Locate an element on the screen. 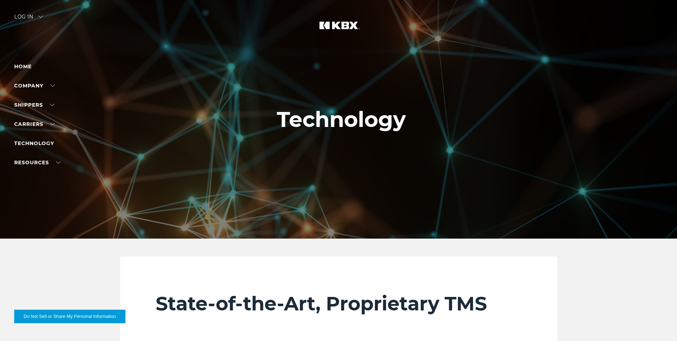 Image resolution: width=677 pixels, height=341 pixels. img: kbx logo is located at coordinates (339, 30).